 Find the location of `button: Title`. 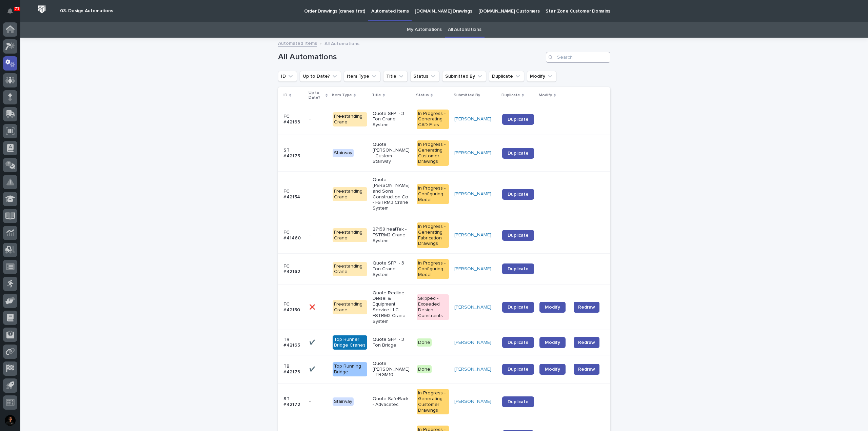

button: Title is located at coordinates (396, 76).